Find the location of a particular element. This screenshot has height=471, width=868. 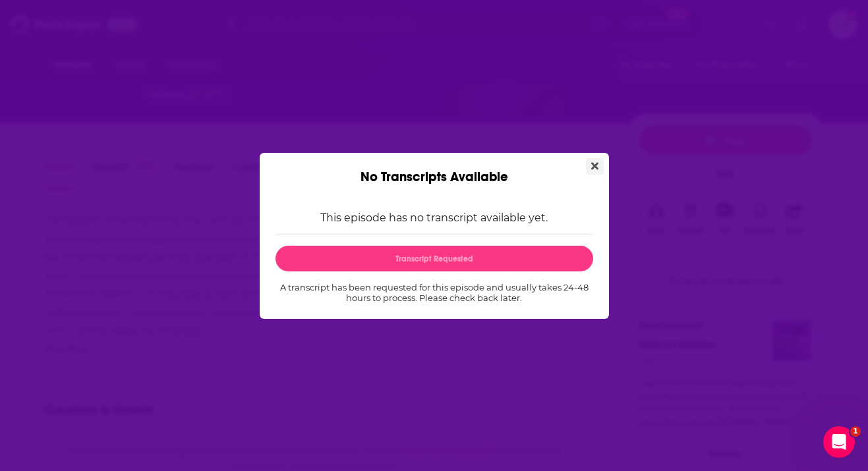

button: Close is located at coordinates (594, 166).